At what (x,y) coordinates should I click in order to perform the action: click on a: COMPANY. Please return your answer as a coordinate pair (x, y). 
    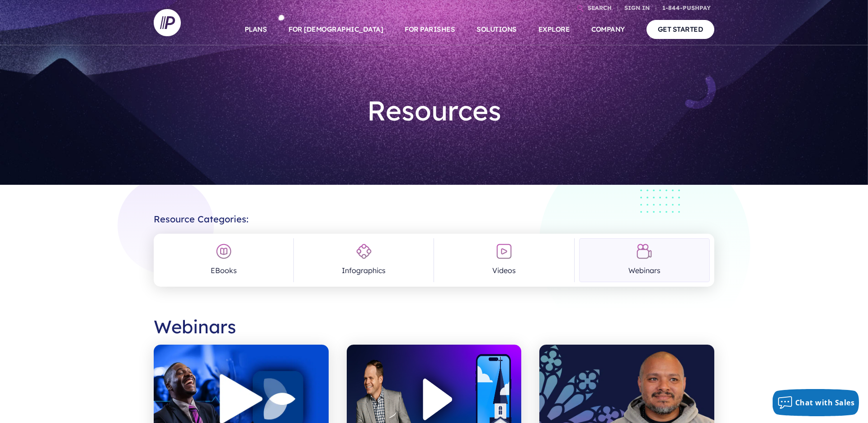
    Looking at the image, I should click on (608, 30).